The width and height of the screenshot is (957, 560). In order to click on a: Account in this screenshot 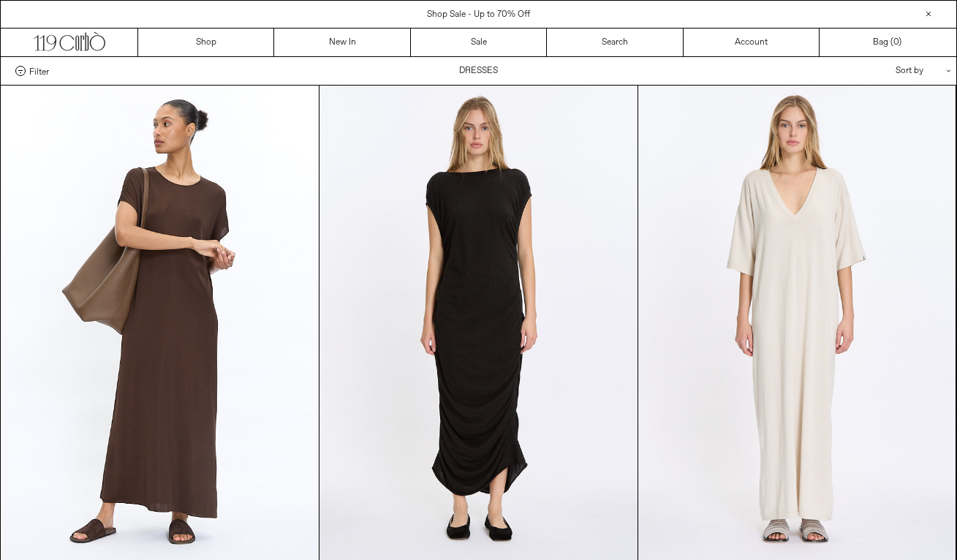, I will do `click(752, 43)`.